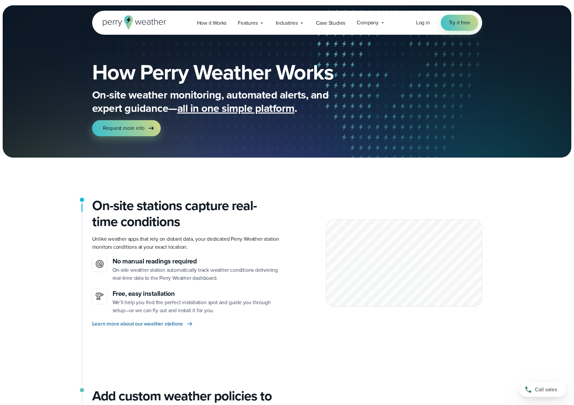 The height and width of the screenshot is (405, 574). What do you see at coordinates (187, 243) in the screenshot?
I see `p: Unlike weather apps that rely on distant data, your dedicated Perry Weather station monitors cond...` at bounding box center [187, 243].